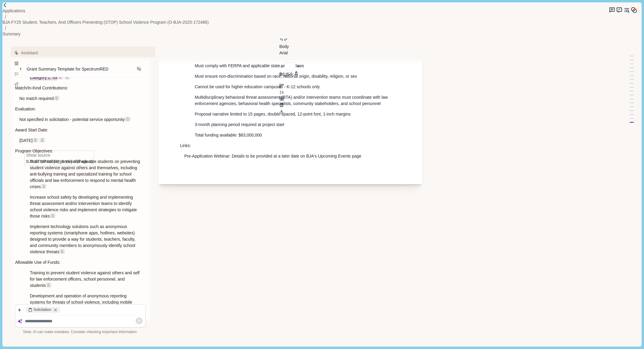 Image resolution: width=644 pixels, height=349 pixels. I want to click on button: I, so click(283, 74).